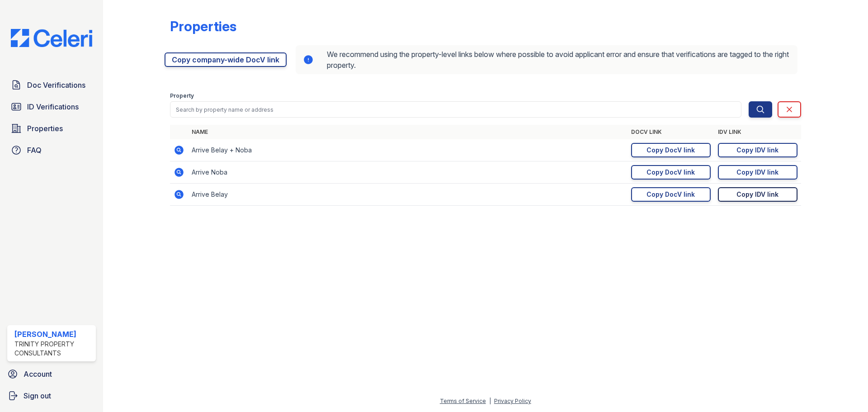 The width and height of the screenshot is (868, 412). I want to click on td: Arrive Noba, so click(408, 172).